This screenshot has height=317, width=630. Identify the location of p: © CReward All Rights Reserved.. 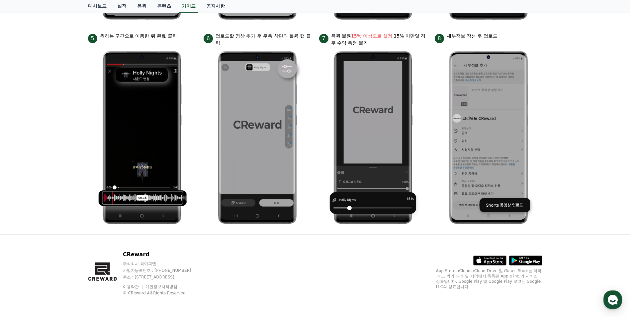
(163, 293).